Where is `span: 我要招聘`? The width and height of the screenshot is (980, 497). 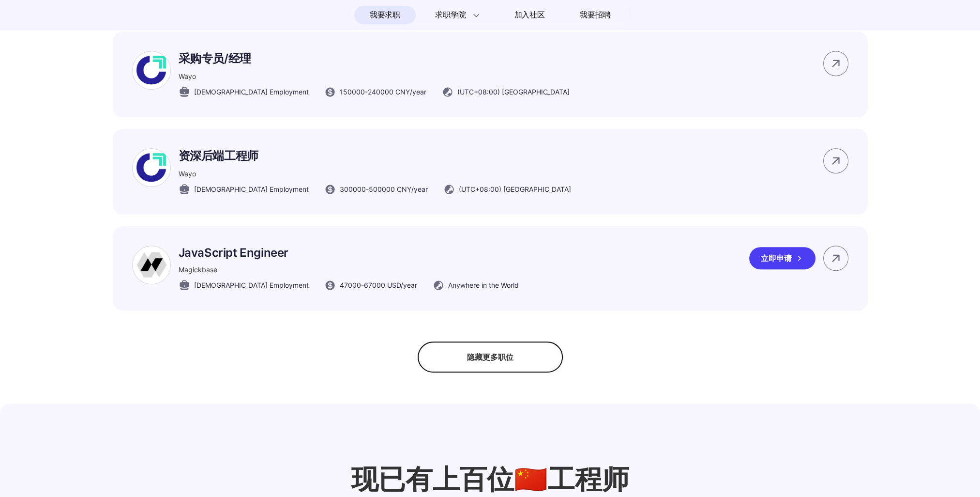
span: 我要招聘 is located at coordinates (595, 15).